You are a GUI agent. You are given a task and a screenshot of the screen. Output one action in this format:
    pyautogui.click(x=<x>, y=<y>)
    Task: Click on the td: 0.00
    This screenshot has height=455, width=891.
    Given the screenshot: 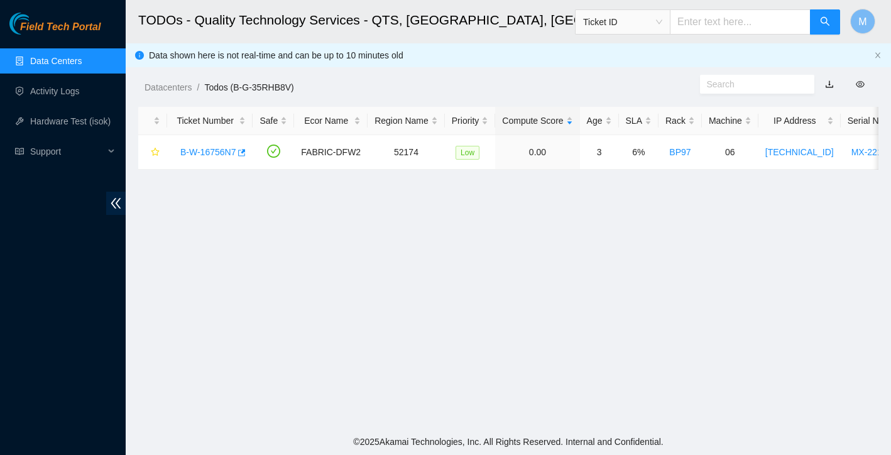 What is the action you would take?
    pyautogui.click(x=537, y=152)
    